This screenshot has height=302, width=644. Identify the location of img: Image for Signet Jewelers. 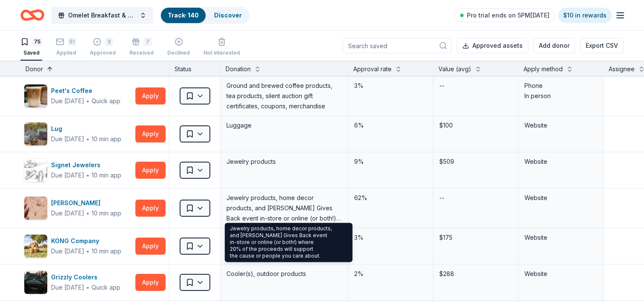
(36, 170).